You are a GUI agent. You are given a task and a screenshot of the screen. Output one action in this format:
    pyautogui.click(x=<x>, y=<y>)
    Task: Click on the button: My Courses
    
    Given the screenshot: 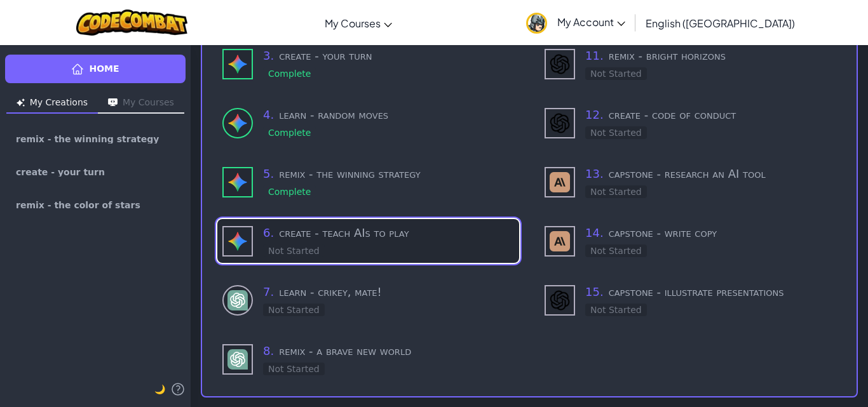 What is the action you would take?
    pyautogui.click(x=141, y=104)
    